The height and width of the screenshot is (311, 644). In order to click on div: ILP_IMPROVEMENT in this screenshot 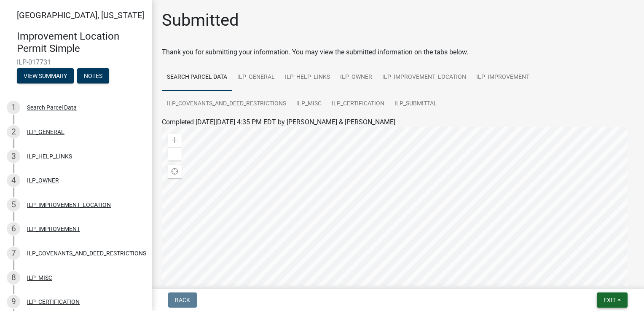, I will do `click(53, 229)`.